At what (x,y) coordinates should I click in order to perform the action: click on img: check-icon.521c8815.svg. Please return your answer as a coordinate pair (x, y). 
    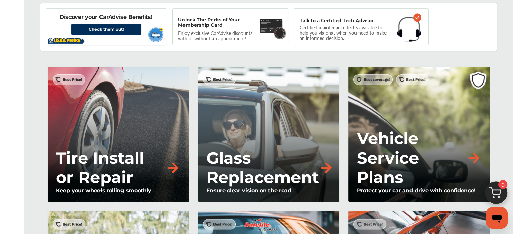
    Looking at the image, I should click on (417, 18).